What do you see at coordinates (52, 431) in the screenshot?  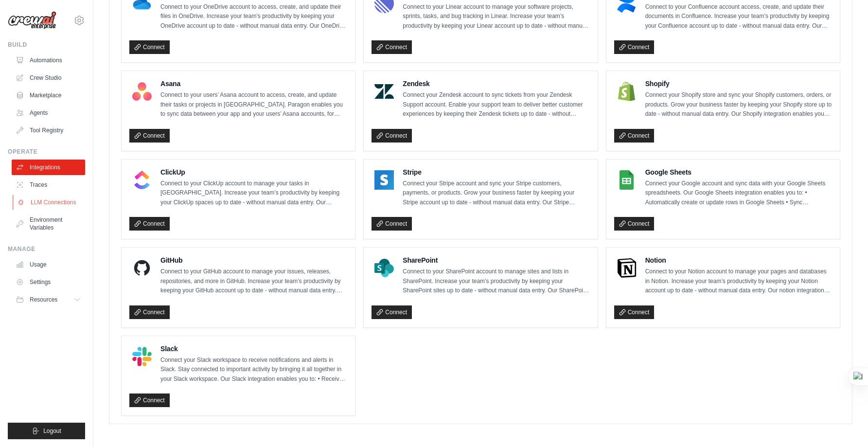 I see `span: Logout` at bounding box center [52, 431].